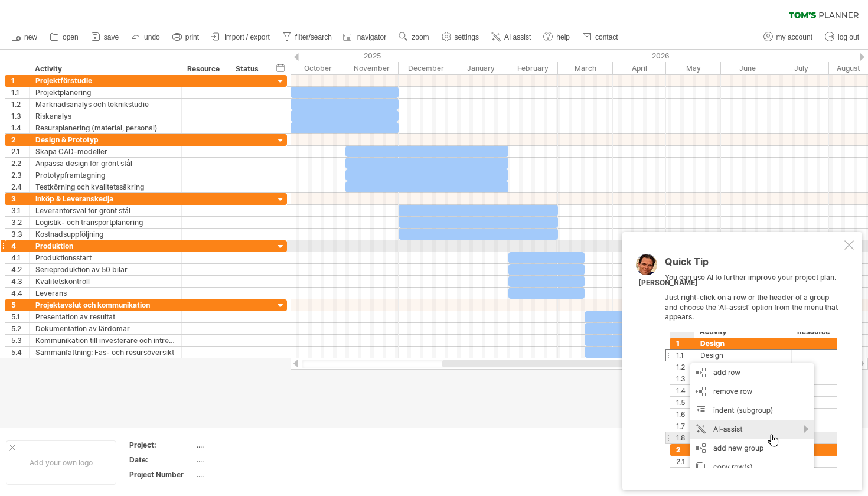 This screenshot has width=868, height=496. Describe the element at coordinates (842, 37) in the screenshot. I see `a: log out` at that location.